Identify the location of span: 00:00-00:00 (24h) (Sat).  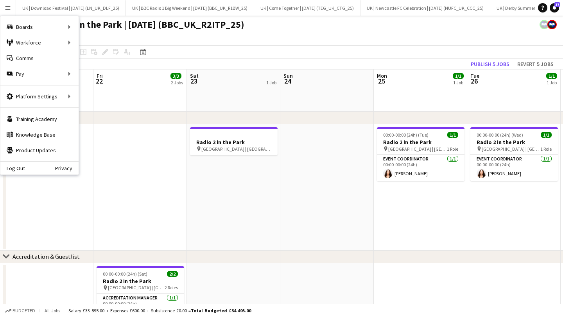
(125, 274).